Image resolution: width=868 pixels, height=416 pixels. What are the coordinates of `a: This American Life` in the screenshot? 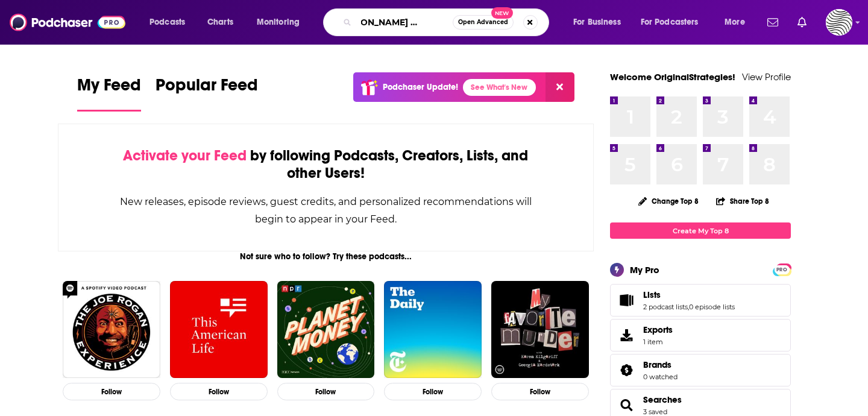 It's located at (218, 330).